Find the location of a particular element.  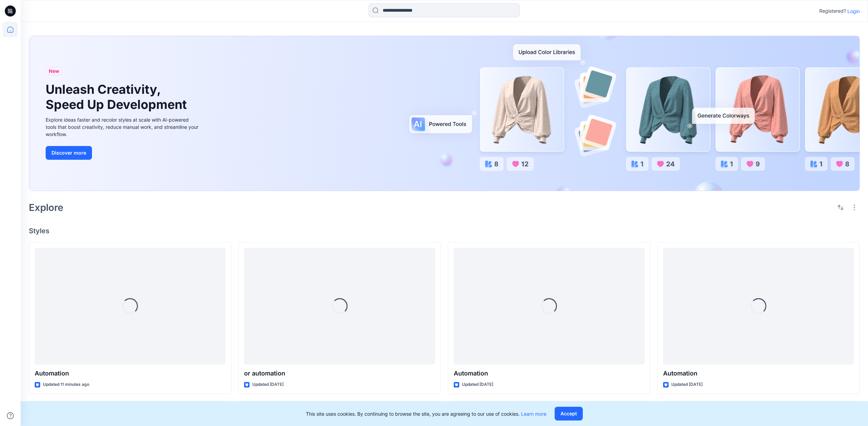

div: Explore ideas faster and recolor styles at scale with AI-powered tools that boost creativity, red... is located at coordinates (123, 127).